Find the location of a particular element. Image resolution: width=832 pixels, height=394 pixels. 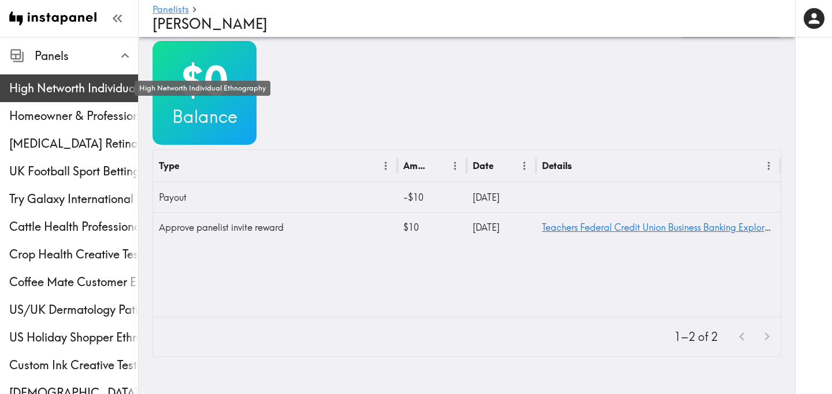

div: Homeowner & Professional High-End Lawnmower Purchaser Quickturn Exploratory is located at coordinates (73, 116).